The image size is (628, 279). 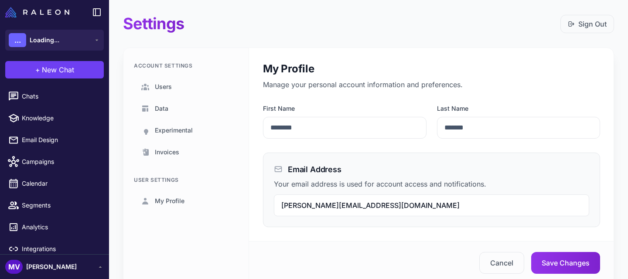 What do you see at coordinates (566, 263) in the screenshot?
I see `button: Save Changes` at bounding box center [566, 263].